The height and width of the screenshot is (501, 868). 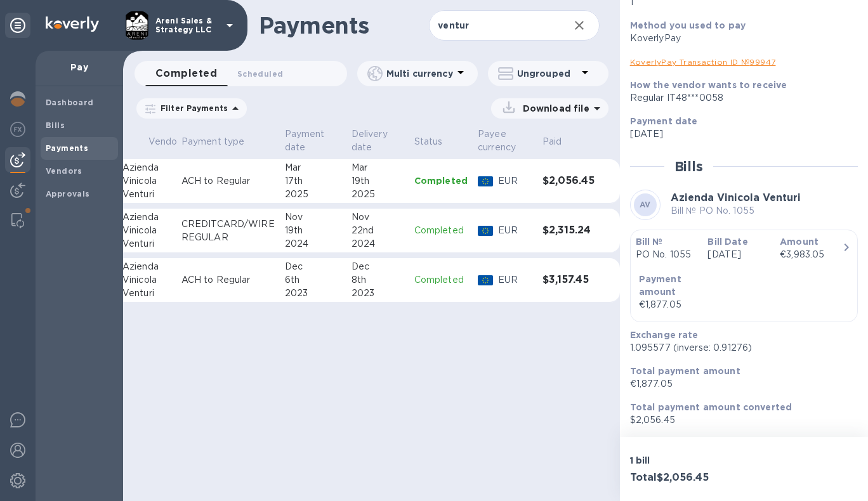 I want to click on p: Areni Sales & Strategy LLC, so click(x=187, y=26).